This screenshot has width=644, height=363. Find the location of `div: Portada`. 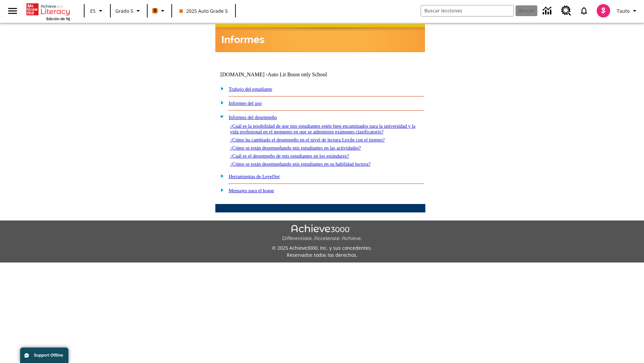

div: Portada is located at coordinates (48, 12).